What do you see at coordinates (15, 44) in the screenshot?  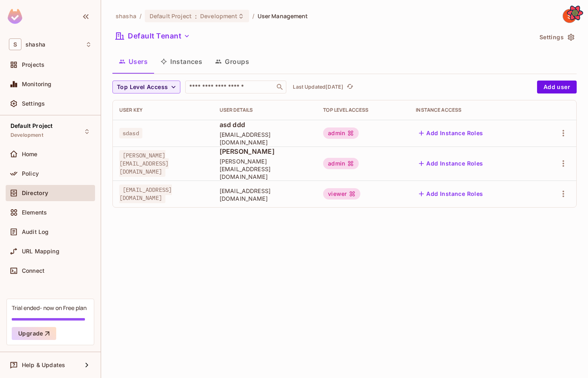 I see `span: S` at bounding box center [15, 44].